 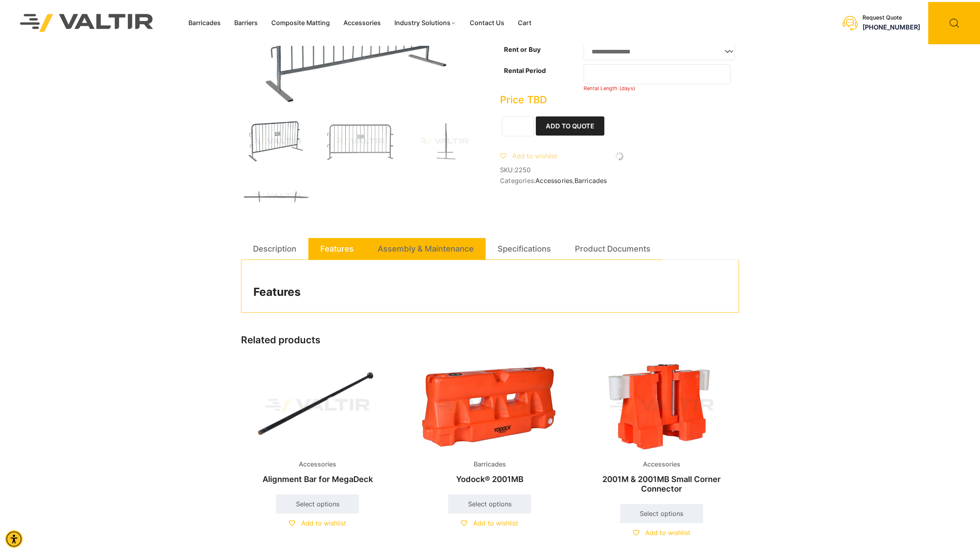 What do you see at coordinates (444, 142) in the screenshot?
I see `img: A vertical metal stand with a base, designed for stability, shown against a plain background.` at bounding box center [444, 142].